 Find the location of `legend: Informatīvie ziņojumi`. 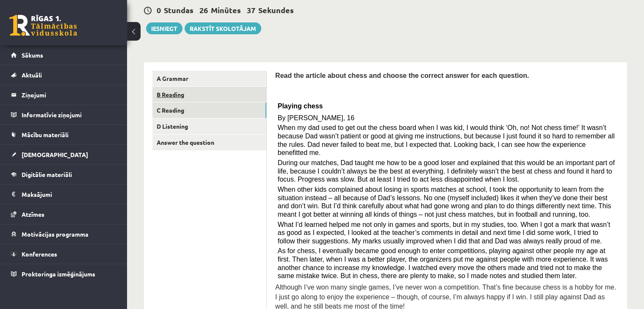

legend: Informatīvie ziņojumi is located at coordinates (69, 115).